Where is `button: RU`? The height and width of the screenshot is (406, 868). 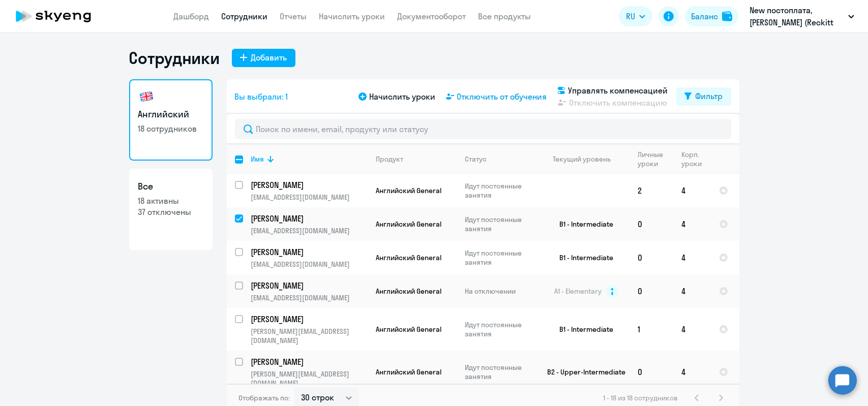 button: RU is located at coordinates (636, 16).